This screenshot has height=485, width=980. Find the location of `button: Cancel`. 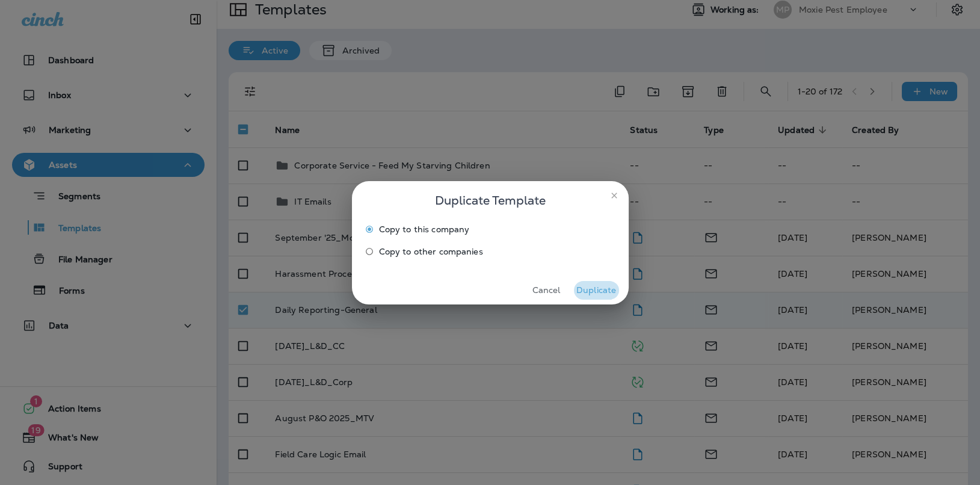

button: Cancel is located at coordinates (546, 290).